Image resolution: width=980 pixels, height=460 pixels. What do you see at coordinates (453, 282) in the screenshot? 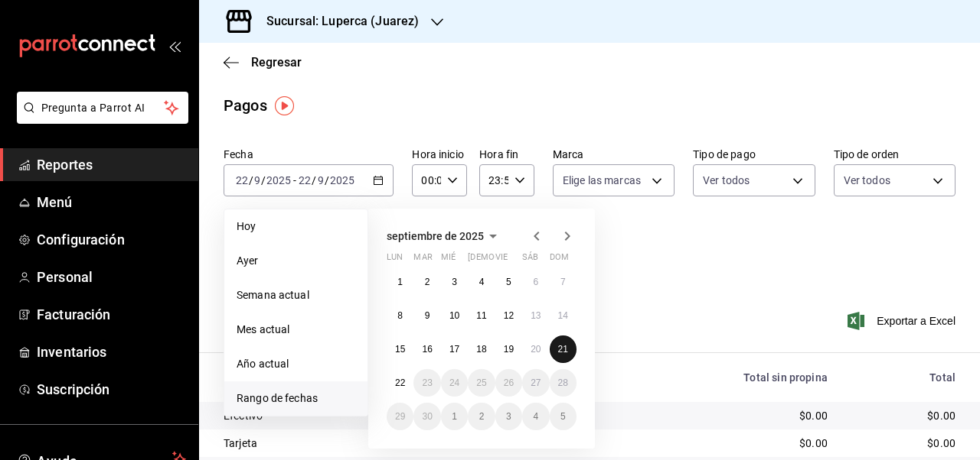
I see `abbr: 3 de septiembre de 2025` at bounding box center [453, 282].